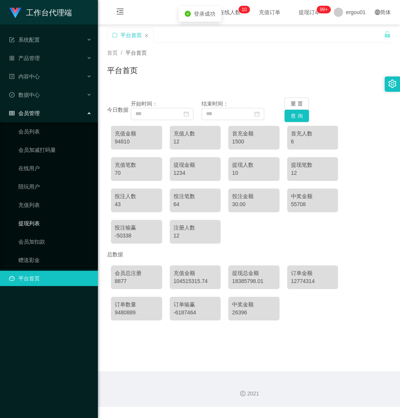 The width and height of the screenshot is (400, 418). Describe the element at coordinates (244, 10) in the screenshot. I see `sup: 10` at that location.